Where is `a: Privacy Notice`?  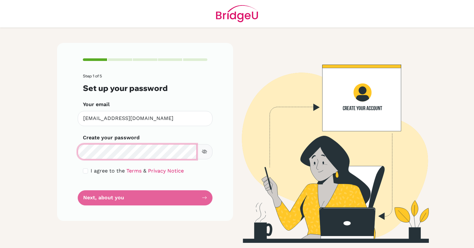 a: Privacy Notice is located at coordinates (166, 171).